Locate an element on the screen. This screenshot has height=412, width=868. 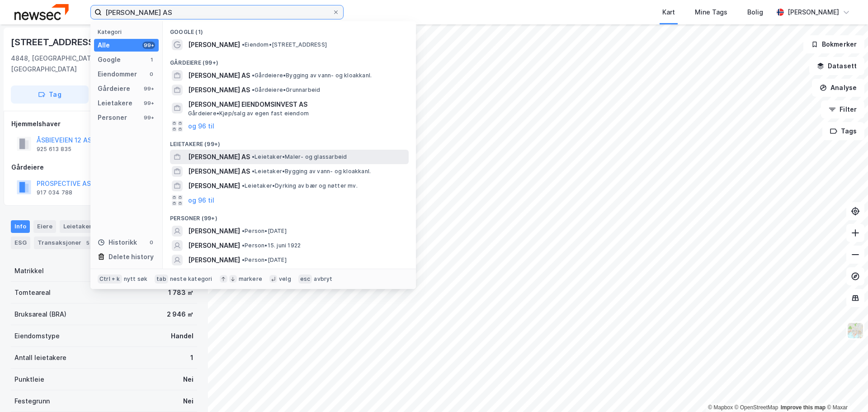
div: Antall leietakere is located at coordinates (40, 358).